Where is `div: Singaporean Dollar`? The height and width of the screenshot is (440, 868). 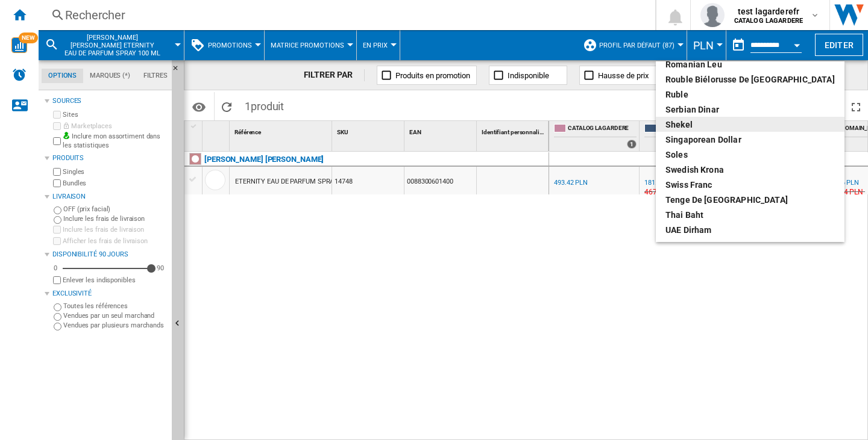 div: Singaporean Dollar is located at coordinates (750, 140).